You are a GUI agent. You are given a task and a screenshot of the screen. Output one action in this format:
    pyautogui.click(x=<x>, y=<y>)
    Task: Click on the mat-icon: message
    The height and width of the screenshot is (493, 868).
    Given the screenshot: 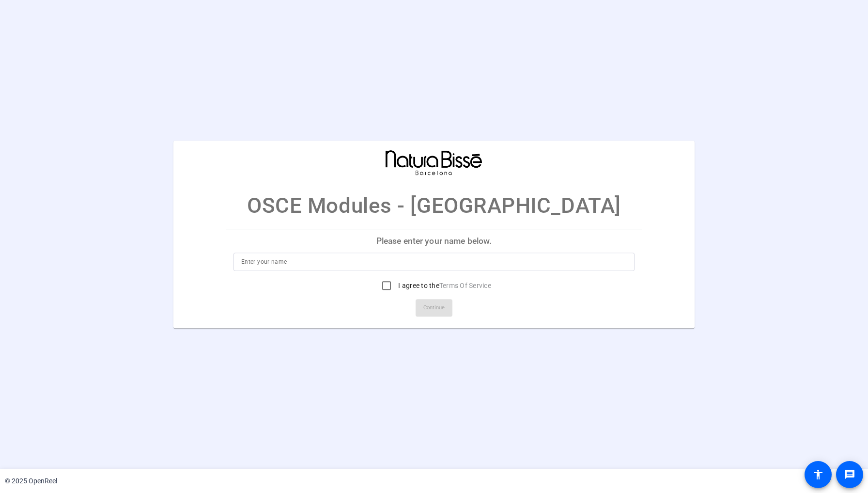 What is the action you would take?
    pyautogui.click(x=850, y=475)
    